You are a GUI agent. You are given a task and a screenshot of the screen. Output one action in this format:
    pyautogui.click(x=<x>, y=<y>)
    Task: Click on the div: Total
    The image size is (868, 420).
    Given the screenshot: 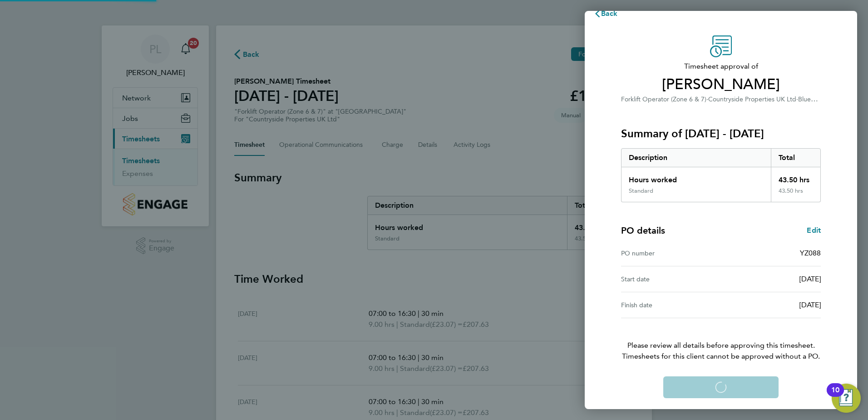 What is the action you would take?
    pyautogui.click(x=796, y=157)
    